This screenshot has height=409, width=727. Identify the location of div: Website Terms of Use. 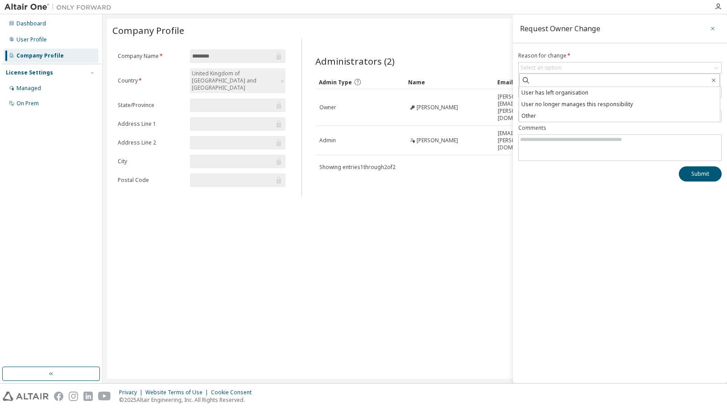
(178, 393).